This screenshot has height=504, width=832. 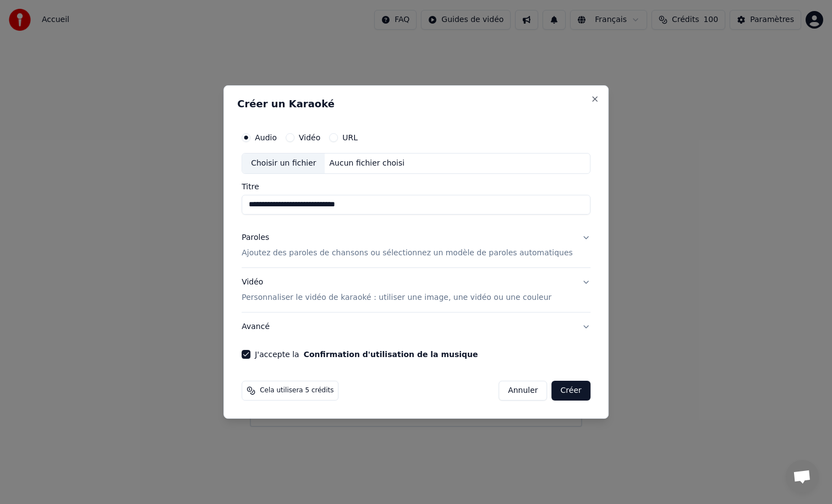 I want to click on h2: Créer un Karaoké, so click(x=416, y=104).